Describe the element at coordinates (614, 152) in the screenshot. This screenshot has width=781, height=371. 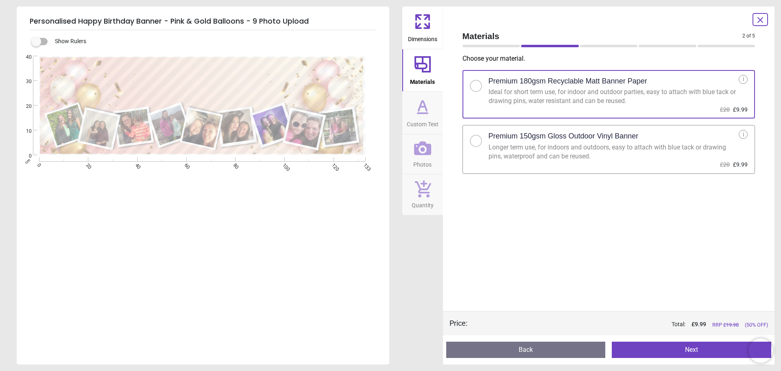
I see `div: Longer term use, for indoors and outdoors, easy to attach with blue tack or drawing pins, waterpr...` at that location.